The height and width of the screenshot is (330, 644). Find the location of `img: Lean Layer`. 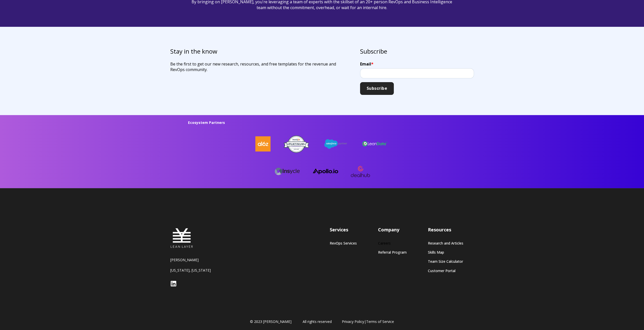

img: Lean Layer is located at coordinates (181, 238).